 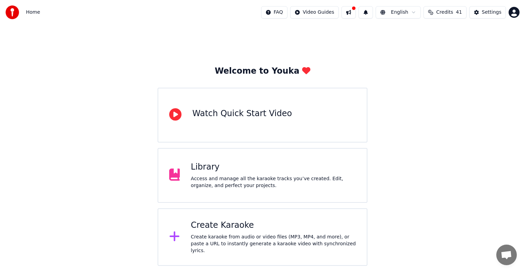 What do you see at coordinates (492, 12) in the screenshot?
I see `div: Settings` at bounding box center [492, 12].